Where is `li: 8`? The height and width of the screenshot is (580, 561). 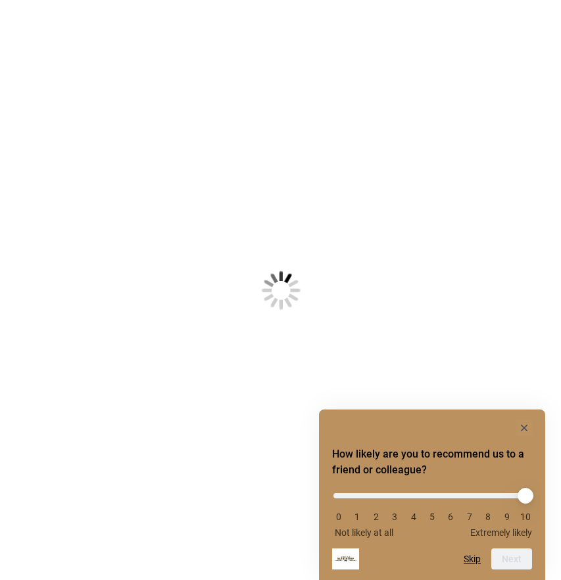
li: 8 is located at coordinates (488, 516).